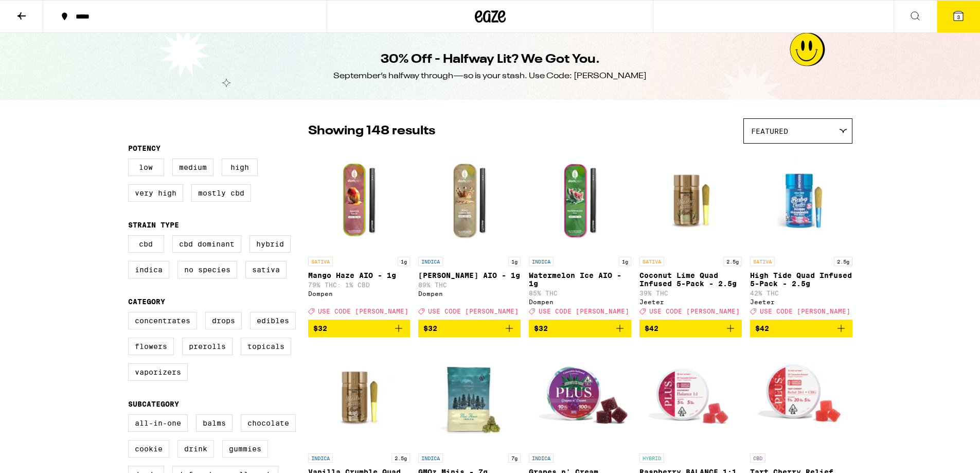 Image resolution: width=980 pixels, height=473 pixels. I want to click on label: Concentrates, so click(163, 321).